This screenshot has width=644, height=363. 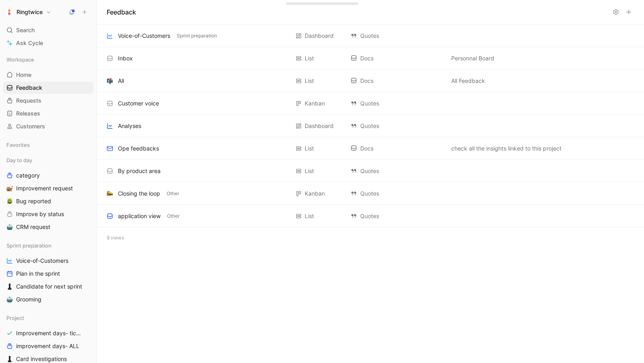 I want to click on a: Plan in the sprint, so click(x=48, y=273).